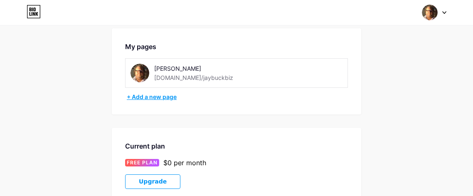 The width and height of the screenshot is (473, 196). What do you see at coordinates (184, 162) in the screenshot?
I see `div: $0 per month` at bounding box center [184, 162].